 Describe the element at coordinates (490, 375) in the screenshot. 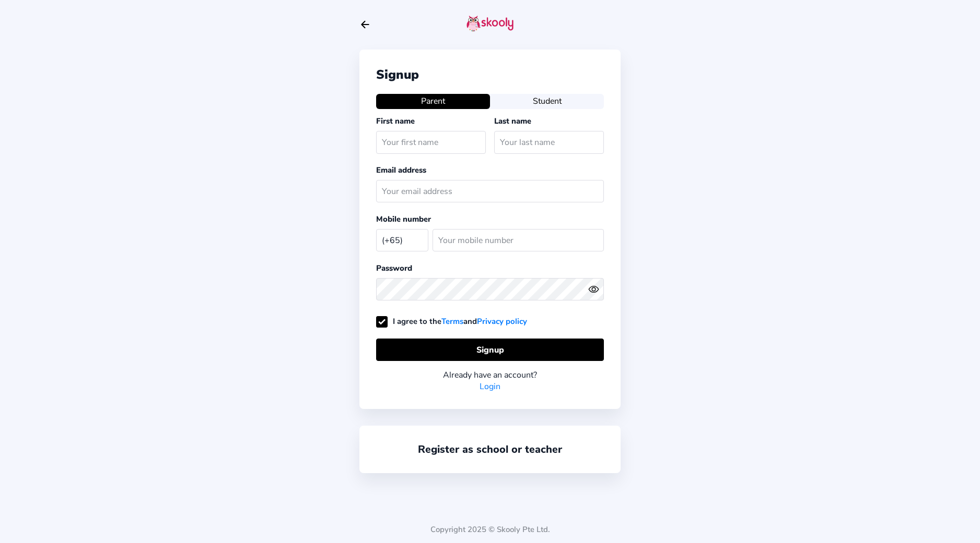

I see `div: Already have an account?` at that location.